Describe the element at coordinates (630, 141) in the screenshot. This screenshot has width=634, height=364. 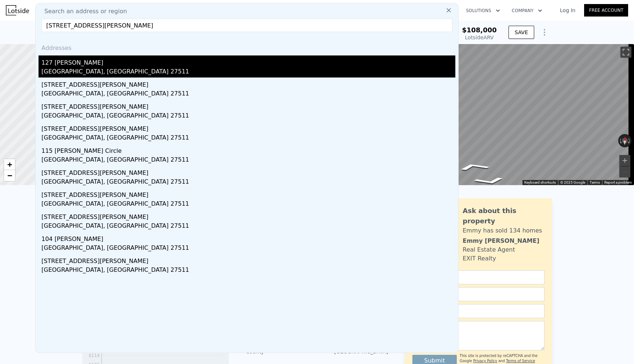
I see `button: Rotate clockwise` at that location.